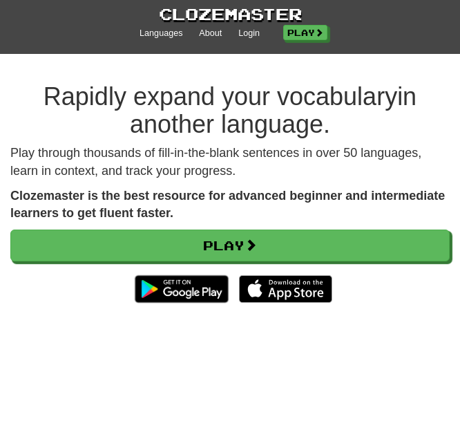 This screenshot has height=437, width=460. I want to click on a: Login, so click(249, 34).